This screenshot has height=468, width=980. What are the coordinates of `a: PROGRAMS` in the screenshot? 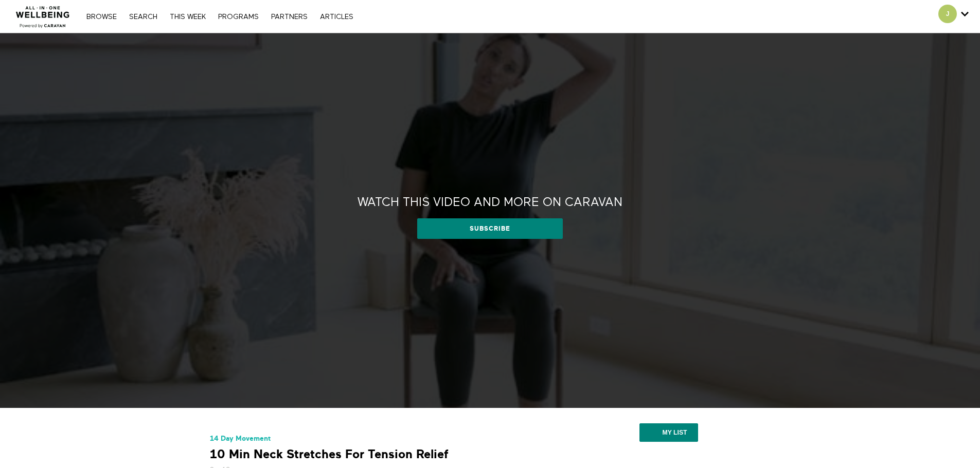 It's located at (238, 17).